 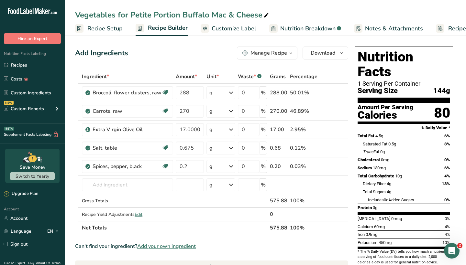 What do you see at coordinates (361, 235) in the screenshot?
I see `span: Iron` at bounding box center [361, 235].